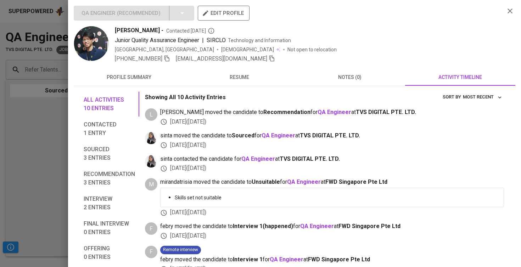  Describe the element at coordinates (483, 97) in the screenshot. I see `span: Most Recent` at that location.